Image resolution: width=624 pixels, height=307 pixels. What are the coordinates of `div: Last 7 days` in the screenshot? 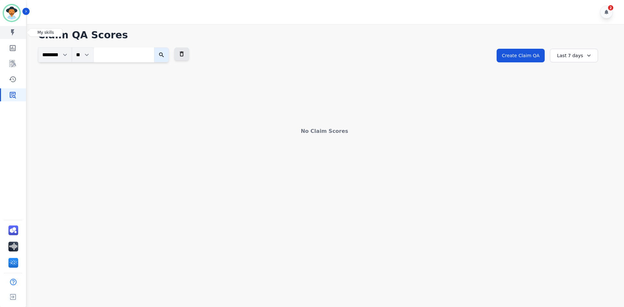 It's located at (574, 56).